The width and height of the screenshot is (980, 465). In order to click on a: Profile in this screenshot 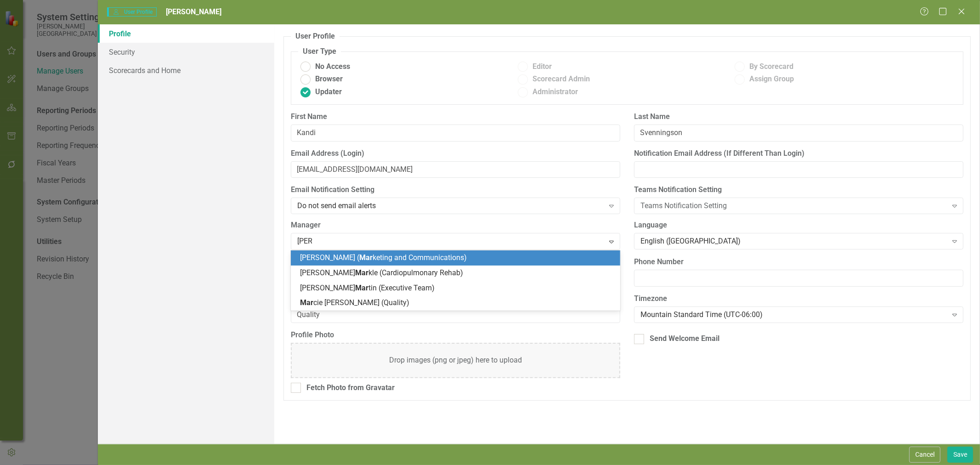, I will do `click(186, 34)`.